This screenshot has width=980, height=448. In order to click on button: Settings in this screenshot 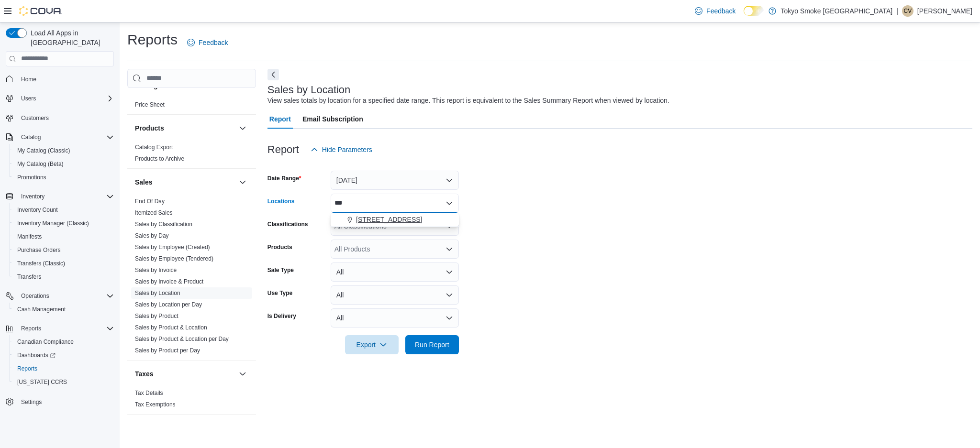, I will do `click(60, 402)`.